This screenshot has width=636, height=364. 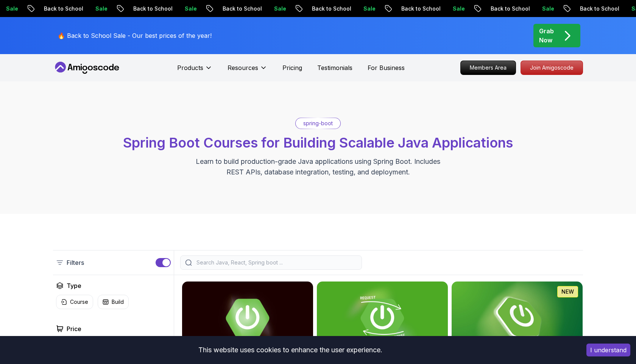 I want to click on button: Build, so click(x=113, y=302).